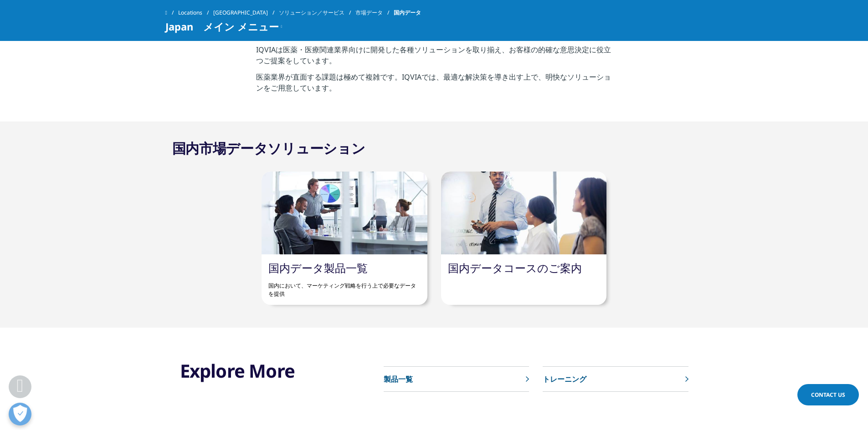 The image size is (868, 430). I want to click on span: 国内データ, so click(408, 13).